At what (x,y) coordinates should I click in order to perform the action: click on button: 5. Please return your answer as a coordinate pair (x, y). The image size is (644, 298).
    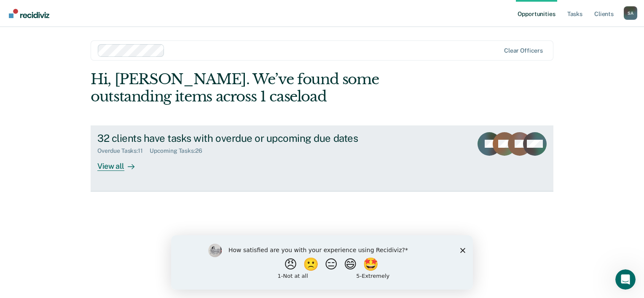
    Looking at the image, I should click on (200, 29).